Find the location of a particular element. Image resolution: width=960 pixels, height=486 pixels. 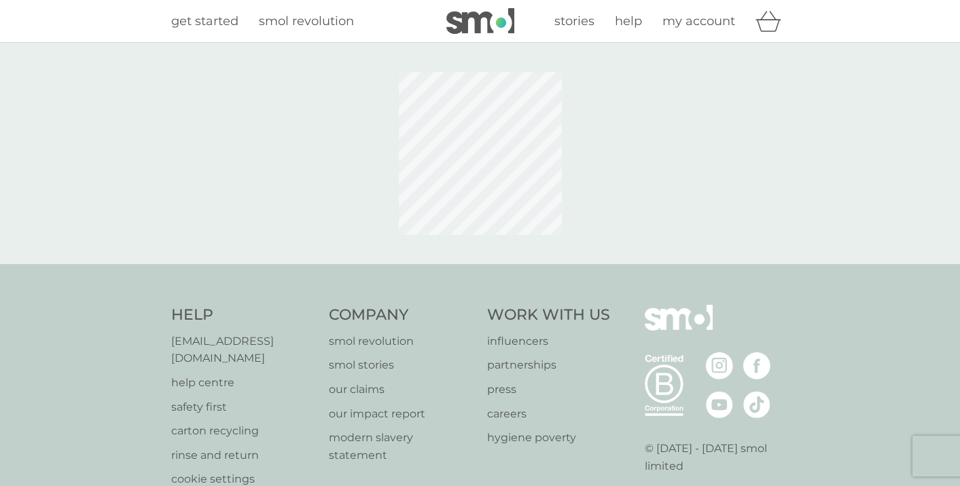

a: hygiene poverty is located at coordinates (548, 438).